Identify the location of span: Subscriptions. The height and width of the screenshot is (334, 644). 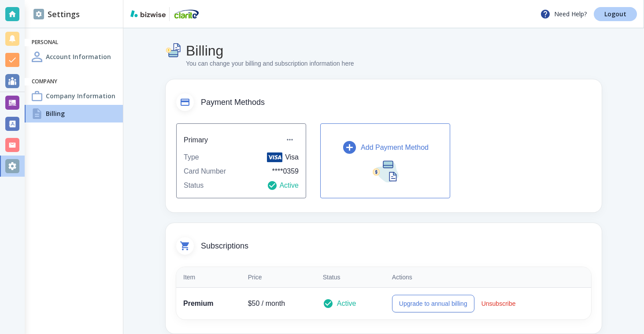
(396, 246).